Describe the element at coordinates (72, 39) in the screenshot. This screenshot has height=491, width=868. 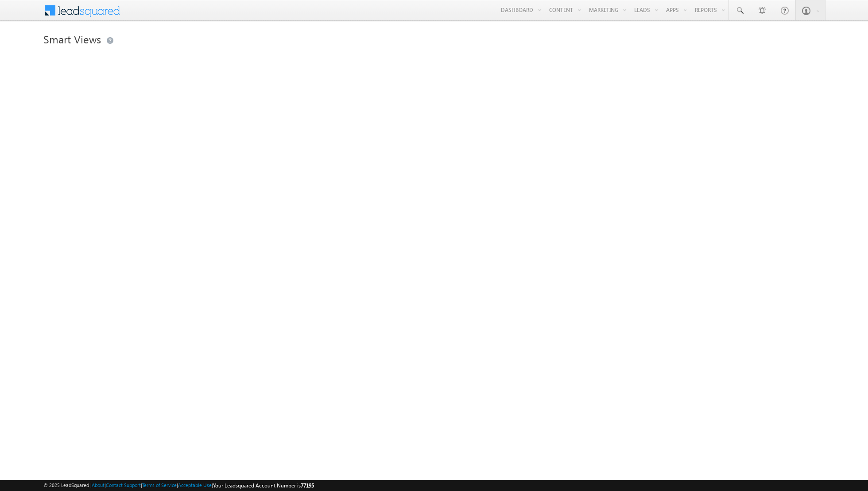
I see `span: Smart Views` at that location.